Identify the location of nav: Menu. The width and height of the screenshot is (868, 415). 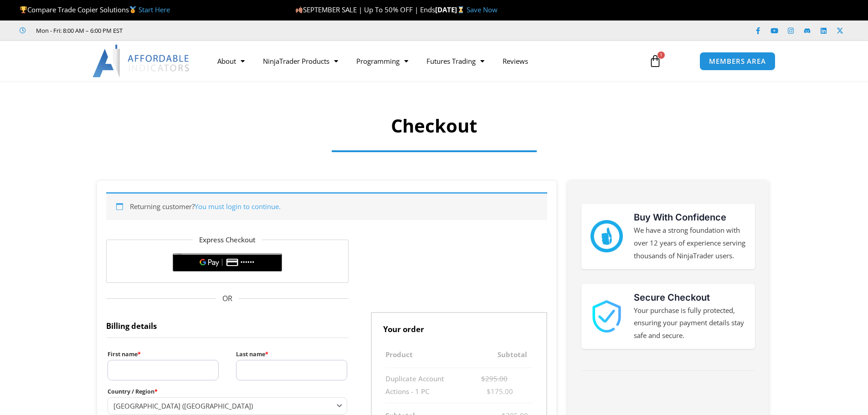
(423, 61).